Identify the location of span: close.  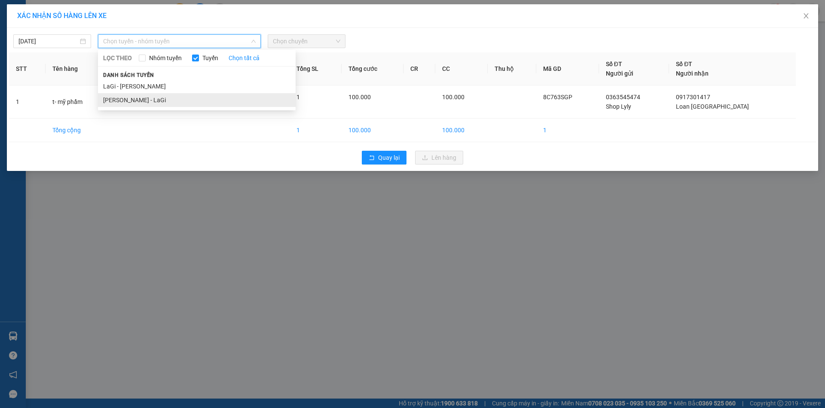
(806, 16).